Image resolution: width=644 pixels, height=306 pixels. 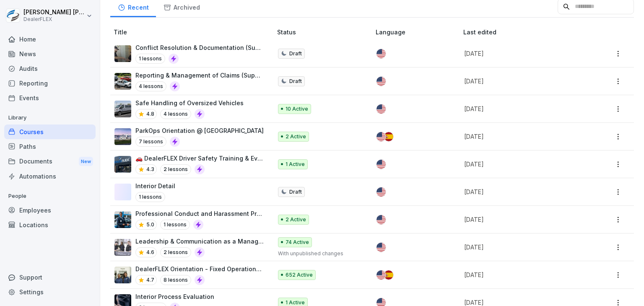 What do you see at coordinates (150, 225) in the screenshot?
I see `p: 5.0` at bounding box center [150, 225].